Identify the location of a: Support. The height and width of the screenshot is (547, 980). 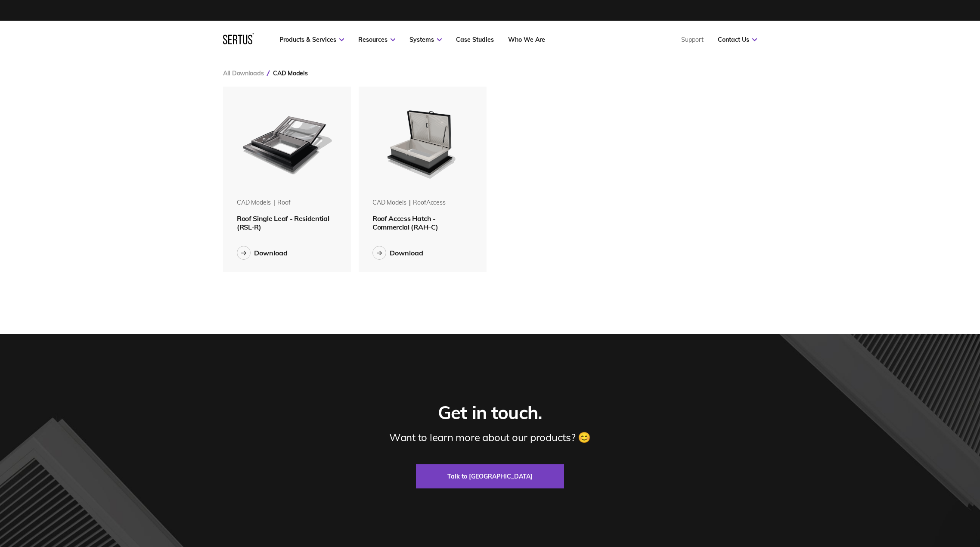
(692, 39).